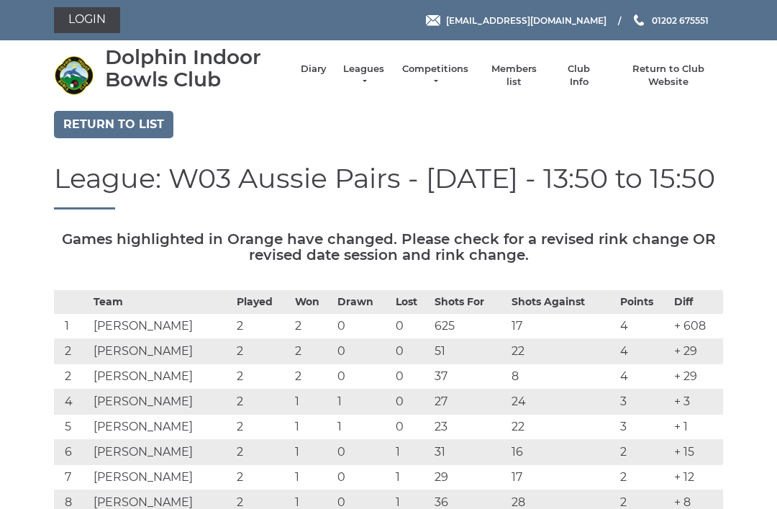 The width and height of the screenshot is (777, 509). What do you see at coordinates (562, 452) in the screenshot?
I see `td: 16` at bounding box center [562, 452].